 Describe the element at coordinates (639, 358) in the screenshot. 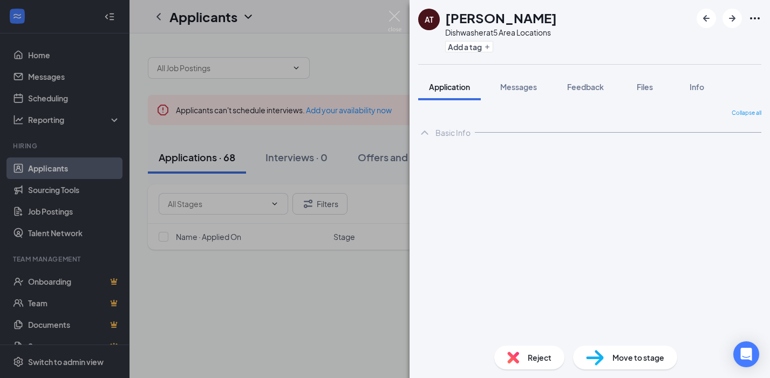

I see `span: Move to stage` at that location.